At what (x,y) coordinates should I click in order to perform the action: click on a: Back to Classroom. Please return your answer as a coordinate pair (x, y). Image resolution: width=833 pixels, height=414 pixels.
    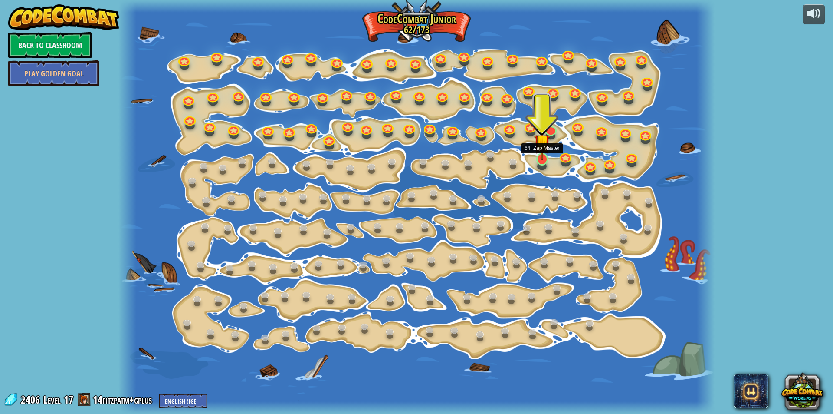
    Looking at the image, I should click on (50, 45).